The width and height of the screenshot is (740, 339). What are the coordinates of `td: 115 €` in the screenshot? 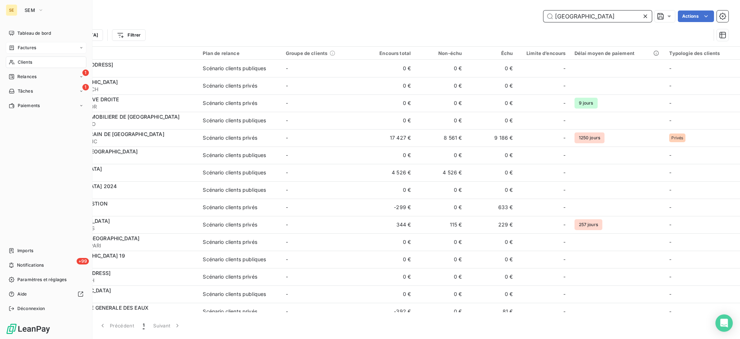 It's located at (441, 224).